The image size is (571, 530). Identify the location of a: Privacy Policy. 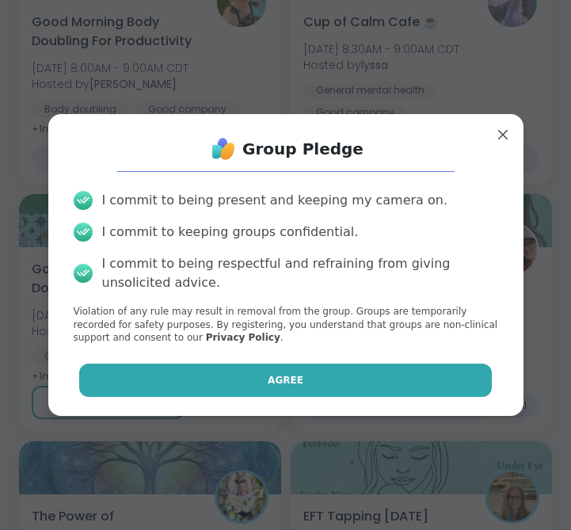
(243, 337).